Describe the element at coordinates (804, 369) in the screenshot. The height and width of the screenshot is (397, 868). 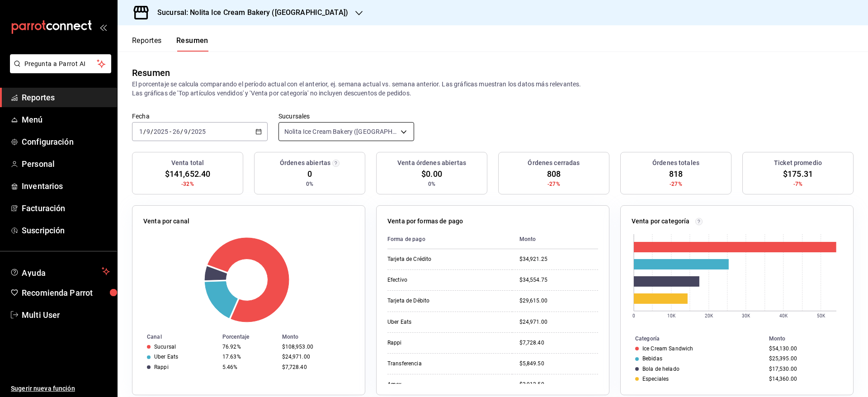
I see `div: $17,530.00` at that location.